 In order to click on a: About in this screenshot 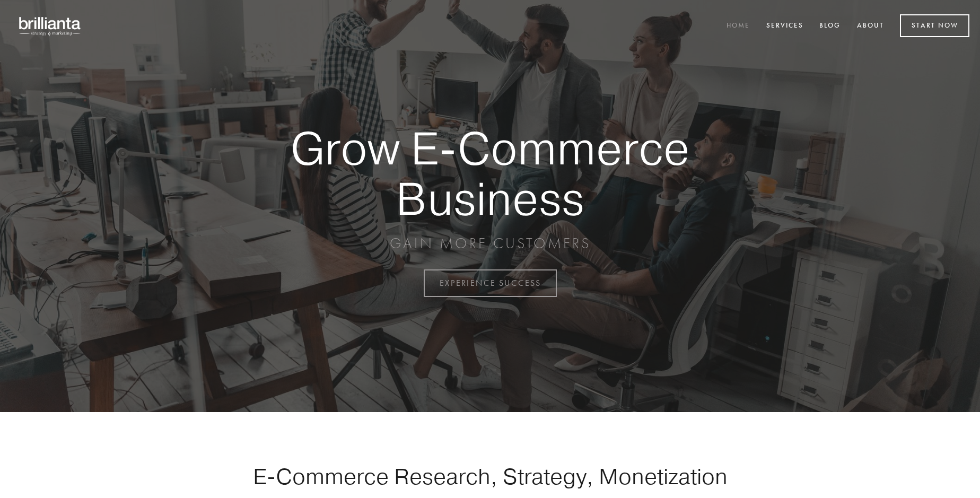, I will do `click(870, 26)`.